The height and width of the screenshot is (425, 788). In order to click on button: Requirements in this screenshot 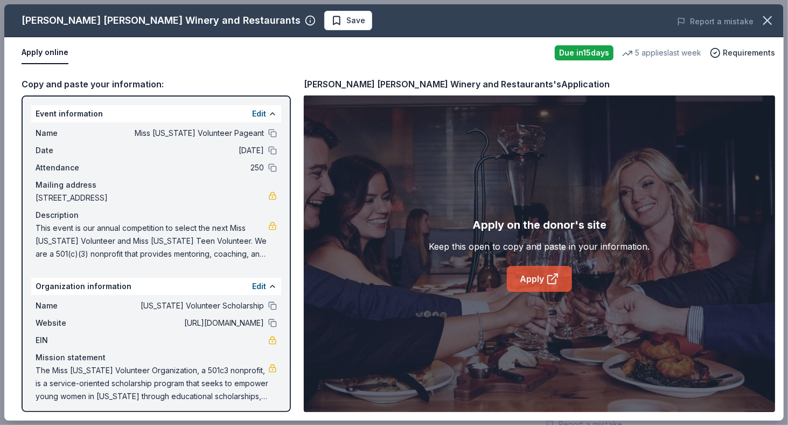, I will do `click(742, 53)`.